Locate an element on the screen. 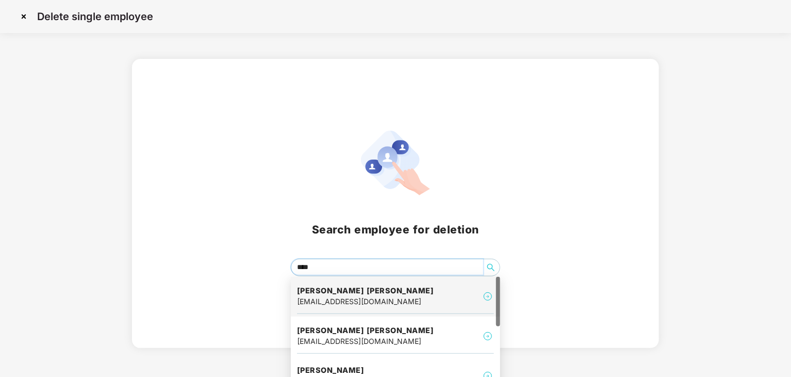  span: search is located at coordinates (491, 267).